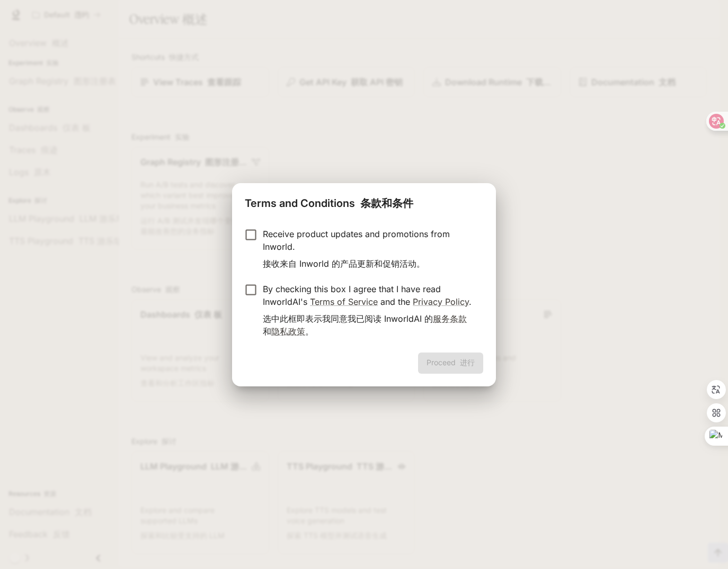 The width and height of the screenshot is (728, 569). Describe the element at coordinates (344, 302) in the screenshot. I see `a: Terms of Service` at that location.